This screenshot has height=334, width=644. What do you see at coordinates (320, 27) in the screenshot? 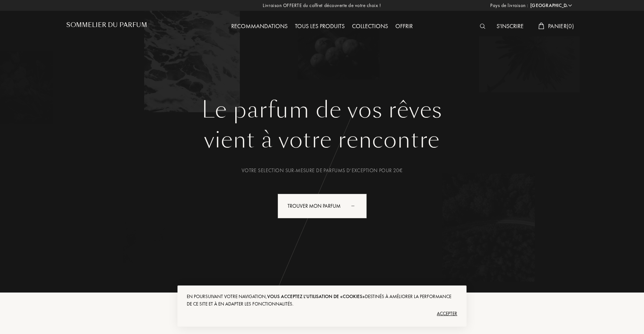
I see `div: Tous les produits` at bounding box center [320, 27].